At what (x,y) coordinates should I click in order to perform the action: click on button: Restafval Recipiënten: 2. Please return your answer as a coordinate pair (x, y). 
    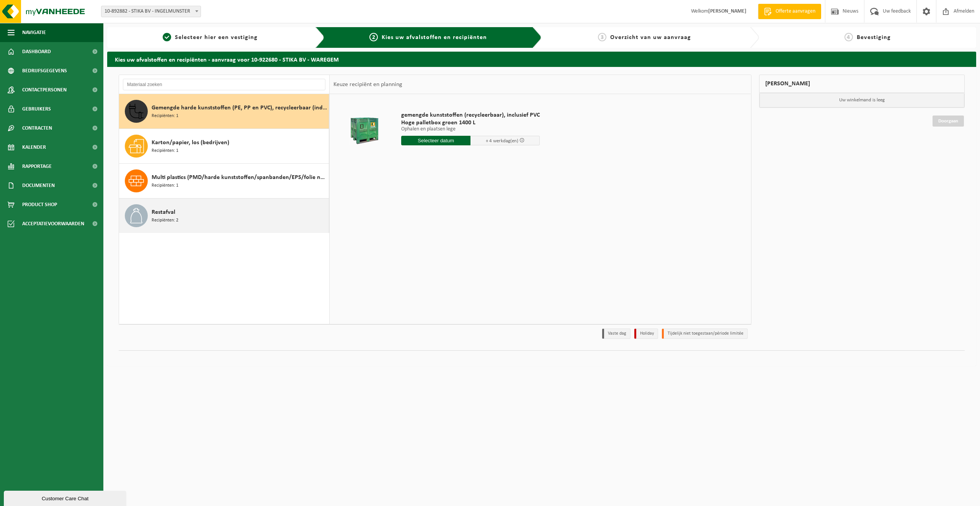
    Looking at the image, I should click on (224, 216).